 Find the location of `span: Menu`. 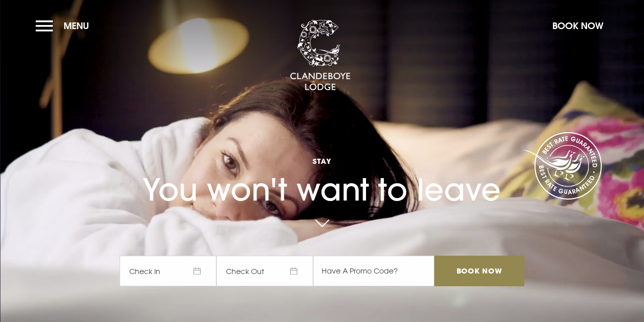

span: Menu is located at coordinates (77, 26).